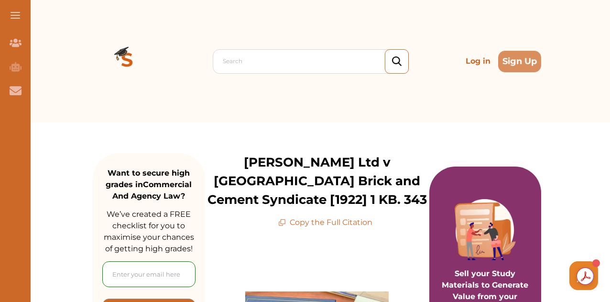 The height and width of the screenshot is (302, 610). I want to click on button: Sign Up, so click(520, 61).